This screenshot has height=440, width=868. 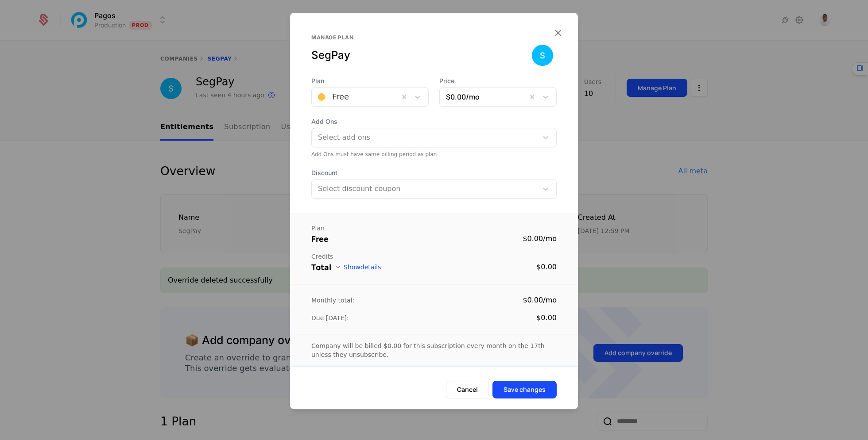 I want to click on button: Cancel, so click(x=467, y=389).